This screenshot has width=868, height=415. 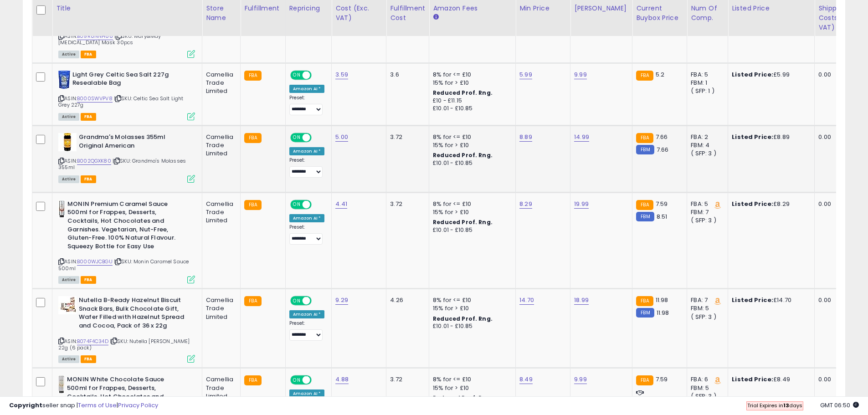 What do you see at coordinates (134, 143) in the screenshot?
I see `b: Grandma's Molasses 355ml Original American` at bounding box center [134, 143].